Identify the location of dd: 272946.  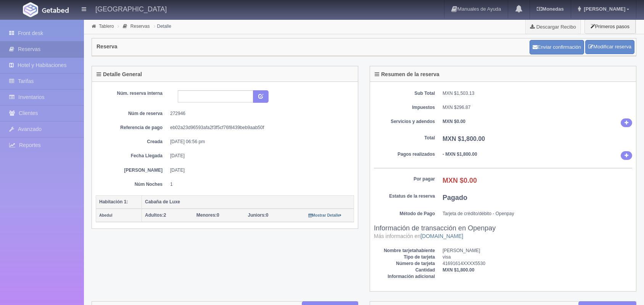
(259, 113).